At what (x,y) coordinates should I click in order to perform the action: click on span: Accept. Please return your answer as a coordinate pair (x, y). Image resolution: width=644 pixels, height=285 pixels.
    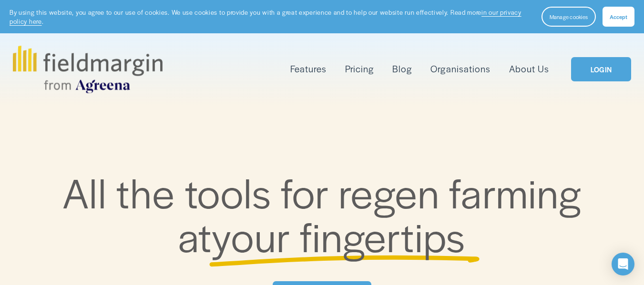
    Looking at the image, I should click on (618, 17).